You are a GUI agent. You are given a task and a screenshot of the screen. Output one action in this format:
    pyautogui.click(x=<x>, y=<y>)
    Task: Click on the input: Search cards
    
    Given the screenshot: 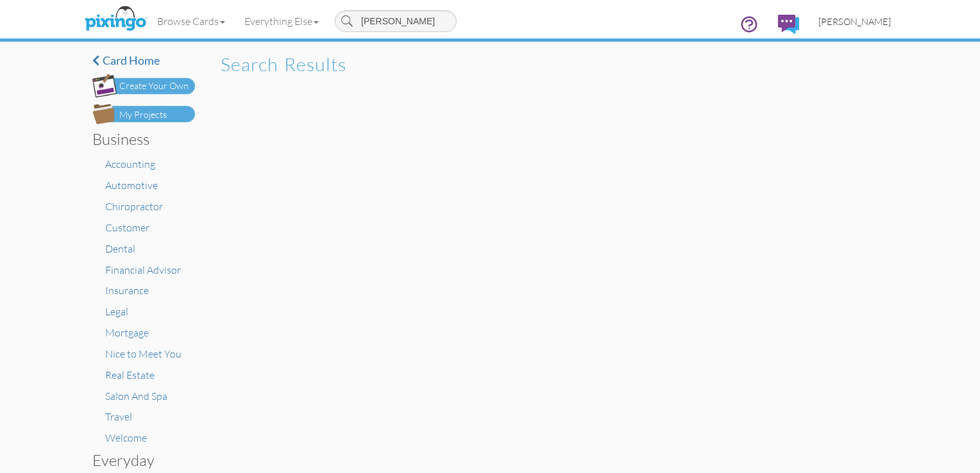 What is the action you would take?
    pyautogui.click(x=396, y=22)
    